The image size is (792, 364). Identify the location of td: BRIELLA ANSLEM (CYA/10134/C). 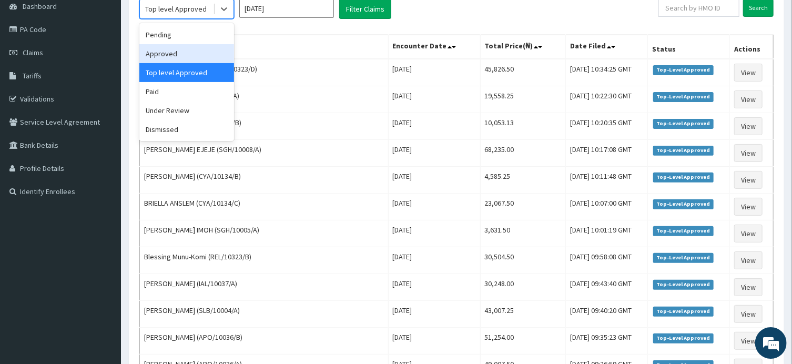
(264, 207).